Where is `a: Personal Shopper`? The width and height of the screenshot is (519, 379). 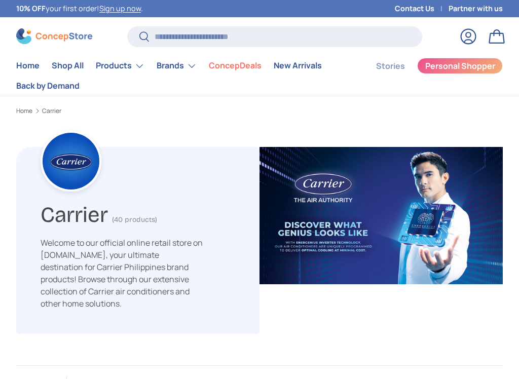
a: Personal Shopper is located at coordinates (460, 66).